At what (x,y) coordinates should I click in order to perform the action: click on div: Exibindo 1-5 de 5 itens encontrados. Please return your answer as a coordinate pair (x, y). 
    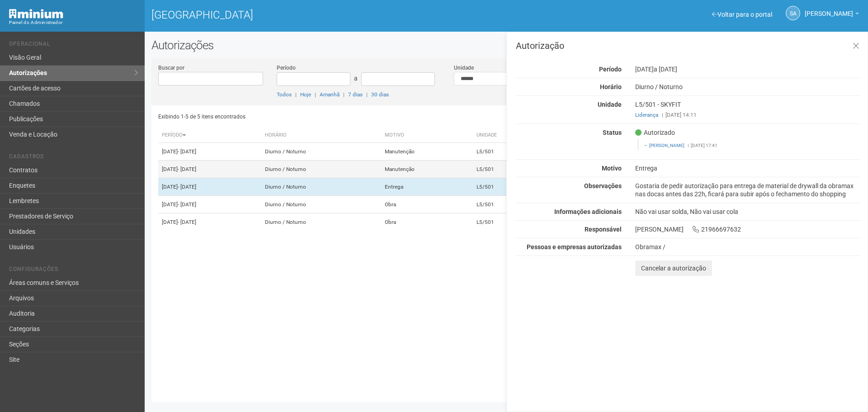
    Looking at the image, I should click on (331, 117).